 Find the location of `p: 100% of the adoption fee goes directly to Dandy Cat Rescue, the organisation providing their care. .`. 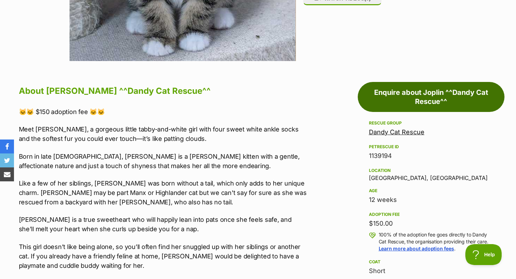

p: 100% of the adoption fee goes directly to Dandy Cat Rescue, the organisation providing their care. . is located at coordinates (436, 242).